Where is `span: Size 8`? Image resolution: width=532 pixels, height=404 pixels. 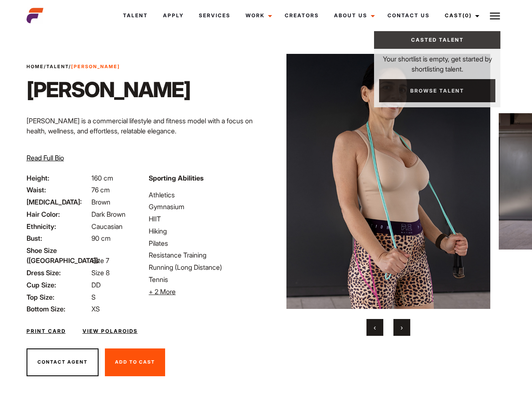 span: Size 8 is located at coordinates (101, 273).